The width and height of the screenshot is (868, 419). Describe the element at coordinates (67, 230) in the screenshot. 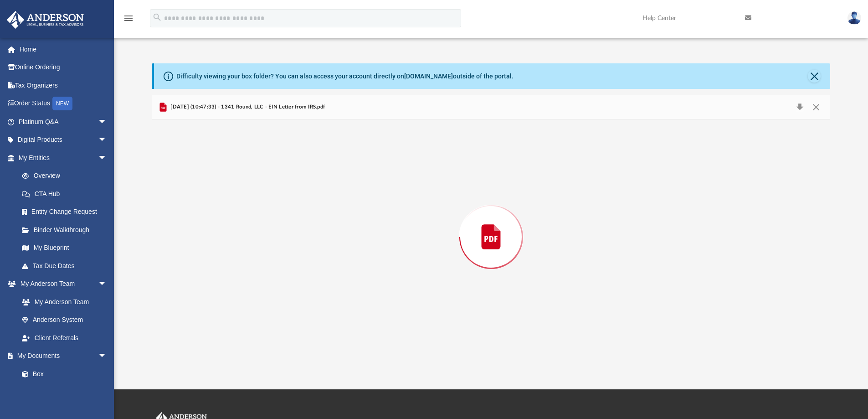

I see `a: Binder Walkthrough` at that location.